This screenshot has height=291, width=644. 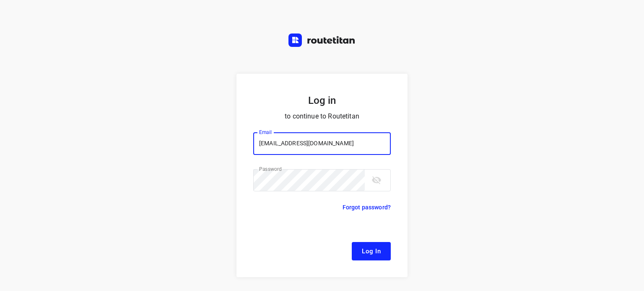 What do you see at coordinates (322, 116) in the screenshot?
I see `p: to continue to Routetitan` at bounding box center [322, 116].